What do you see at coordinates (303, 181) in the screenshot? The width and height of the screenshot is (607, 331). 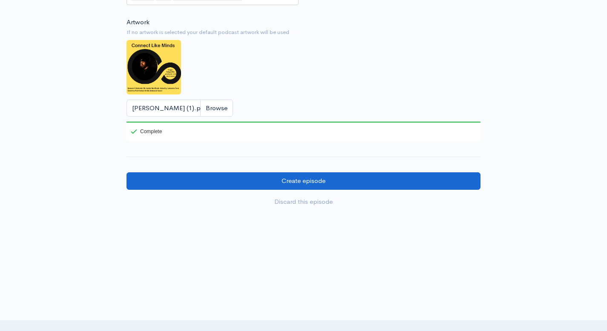 I see `input: Create episode` at bounding box center [303, 181].